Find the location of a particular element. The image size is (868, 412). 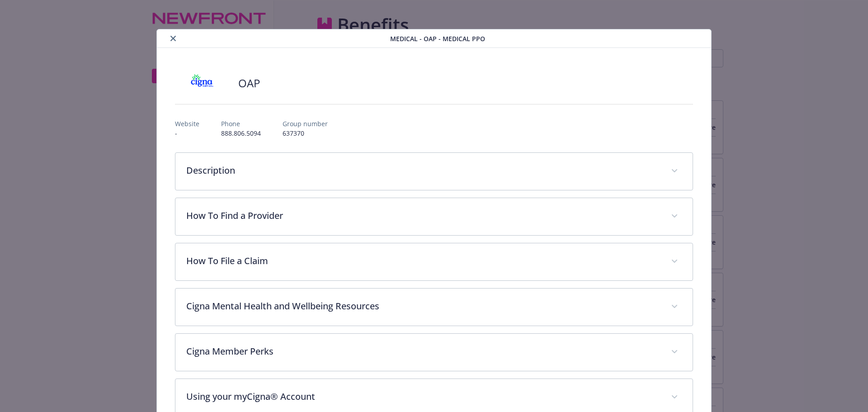

h2: OAP is located at coordinates (249, 83).